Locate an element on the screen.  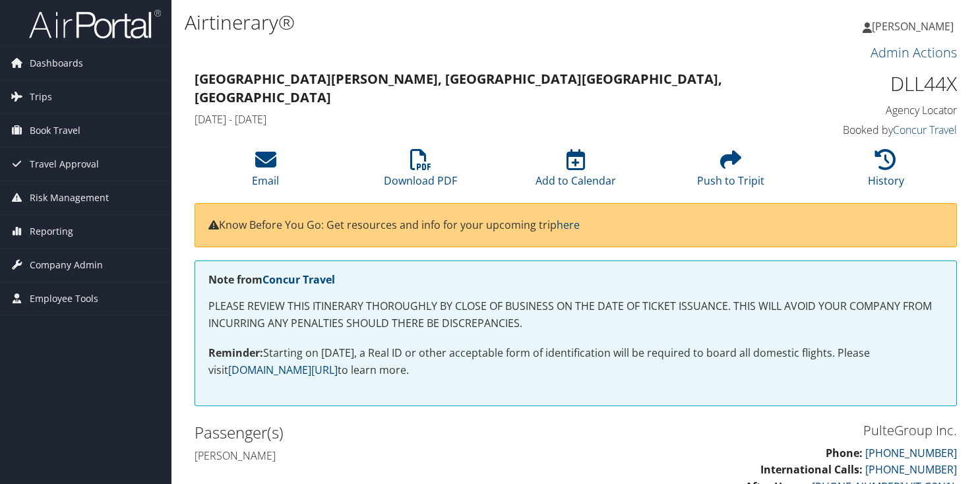
a: Push to Tripit is located at coordinates (731, 172).